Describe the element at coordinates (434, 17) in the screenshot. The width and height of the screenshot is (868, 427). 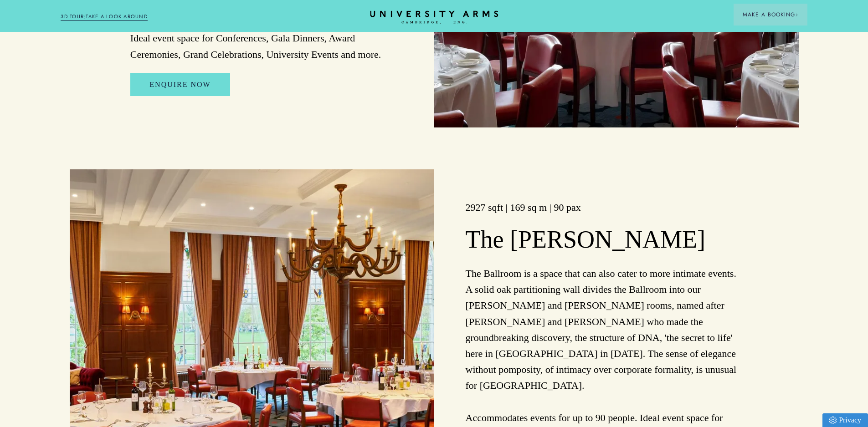
I see `a: Home` at that location.